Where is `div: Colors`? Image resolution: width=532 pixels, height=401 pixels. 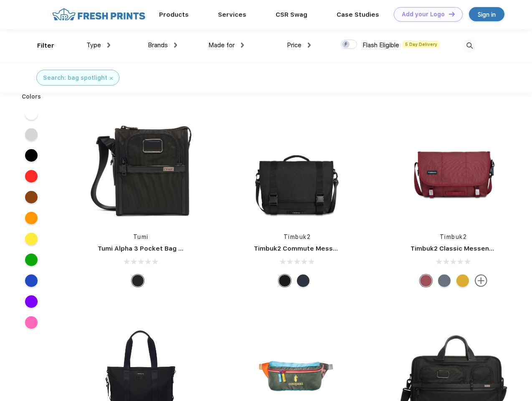 div: Colors is located at coordinates (31, 96).